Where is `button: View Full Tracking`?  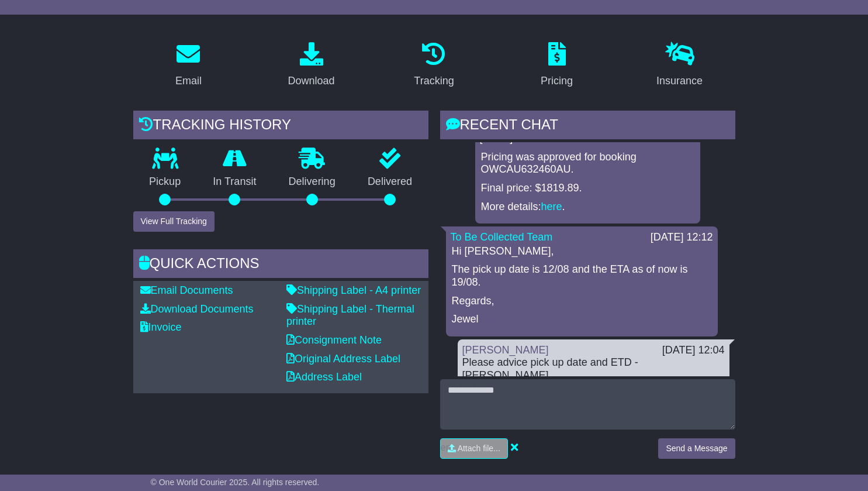 button: View Full Tracking is located at coordinates (174, 221).